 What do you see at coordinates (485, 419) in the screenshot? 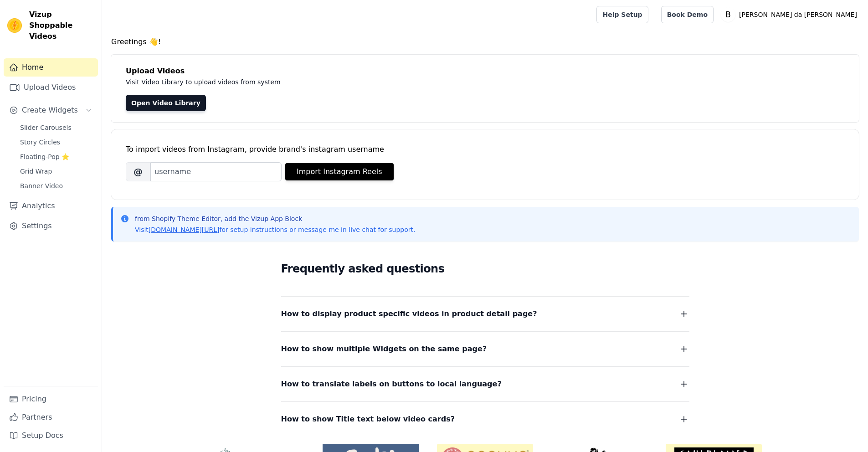
I see `button: How to show Title text below video cards?` at bounding box center [485, 419].